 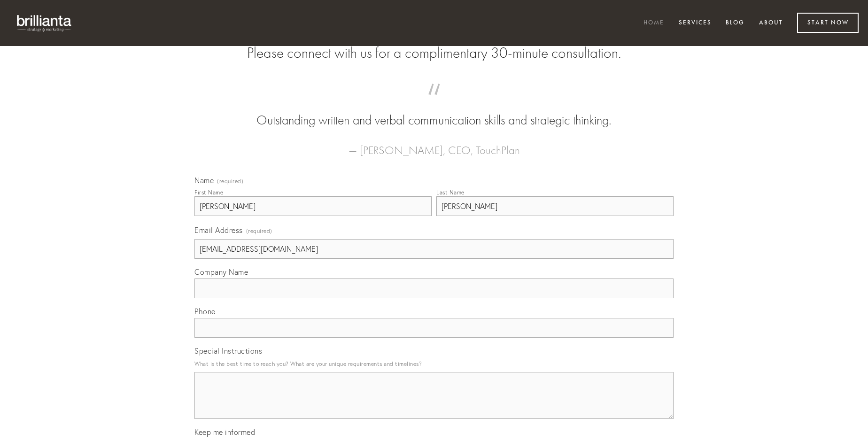 What do you see at coordinates (828, 23) in the screenshot?
I see `a: Start Now` at bounding box center [828, 23].